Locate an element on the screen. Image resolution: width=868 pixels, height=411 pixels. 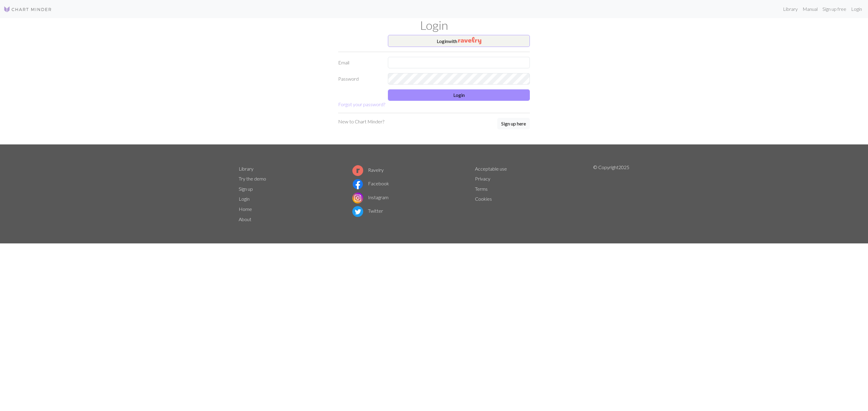
p: © Copyright 2025 is located at coordinates (611, 194).